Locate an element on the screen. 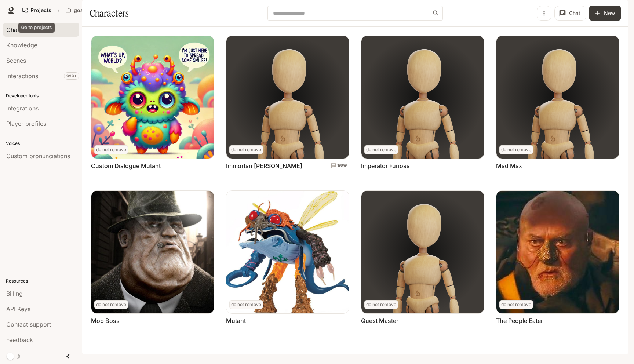  a: Mutant is located at coordinates (236, 320).